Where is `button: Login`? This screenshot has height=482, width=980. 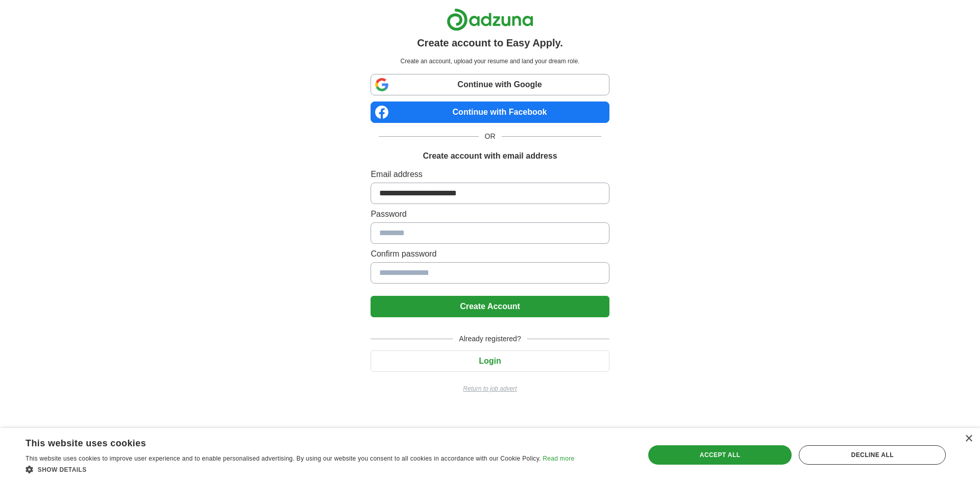 button: Login is located at coordinates (490, 361).